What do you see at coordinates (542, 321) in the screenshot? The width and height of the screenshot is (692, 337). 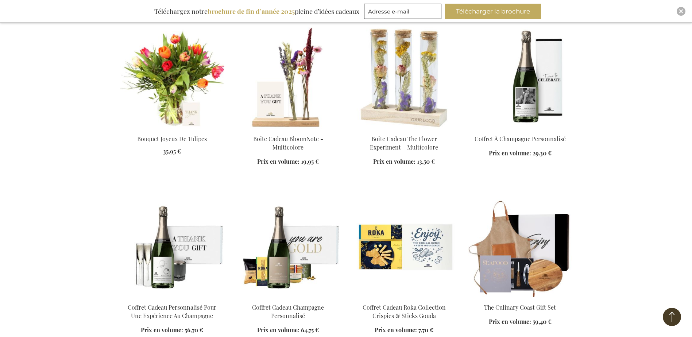 I see `span: 59,40 €` at bounding box center [542, 321].